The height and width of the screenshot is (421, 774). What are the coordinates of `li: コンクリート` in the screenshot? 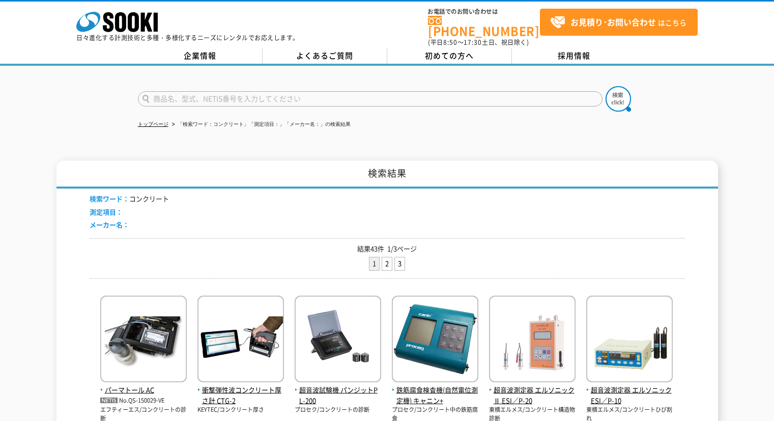 It's located at (129, 199).